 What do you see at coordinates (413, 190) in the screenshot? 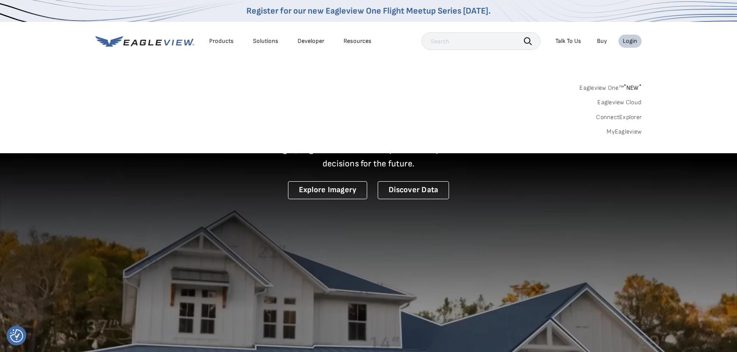
I see `a: Discover Data` at bounding box center [413, 190].